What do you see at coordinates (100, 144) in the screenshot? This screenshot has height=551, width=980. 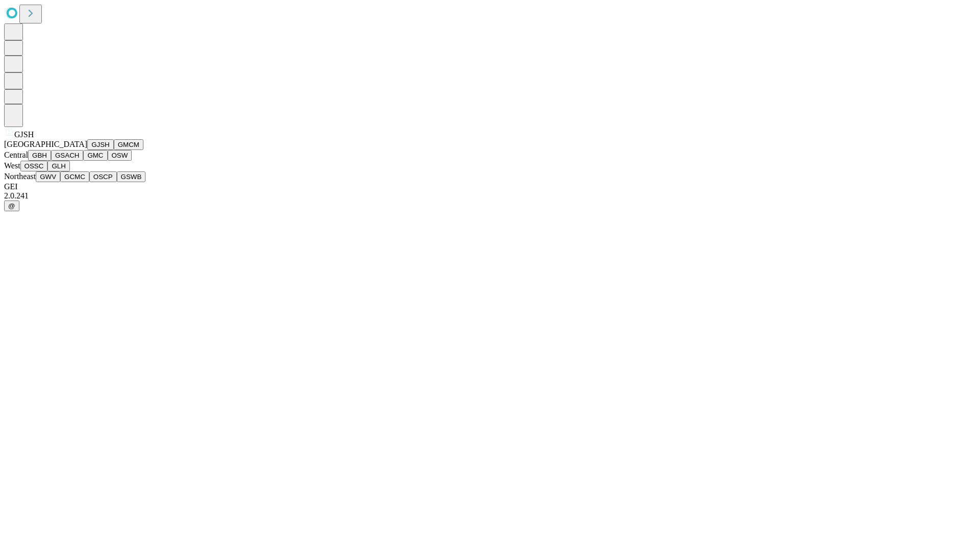 I see `button: GJSH` at bounding box center [100, 144].